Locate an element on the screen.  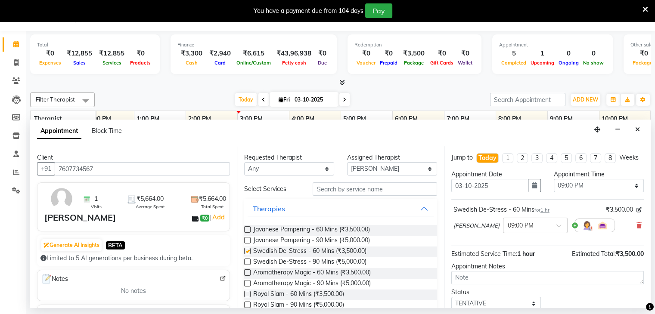
input: Search by service name is located at coordinates (375, 189).